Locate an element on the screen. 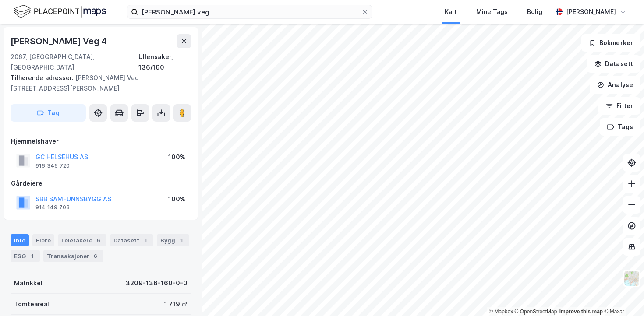 Image resolution: width=644 pixels, height=316 pixels. a: OpenStreetMap is located at coordinates (536, 311).